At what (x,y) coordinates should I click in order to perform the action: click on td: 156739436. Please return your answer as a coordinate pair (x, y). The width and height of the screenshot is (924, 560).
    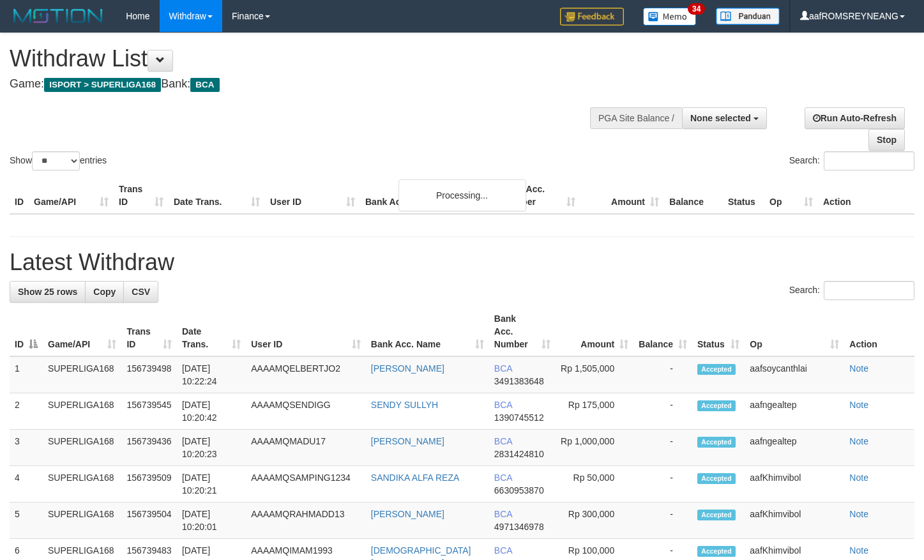
    Looking at the image, I should click on (149, 448).